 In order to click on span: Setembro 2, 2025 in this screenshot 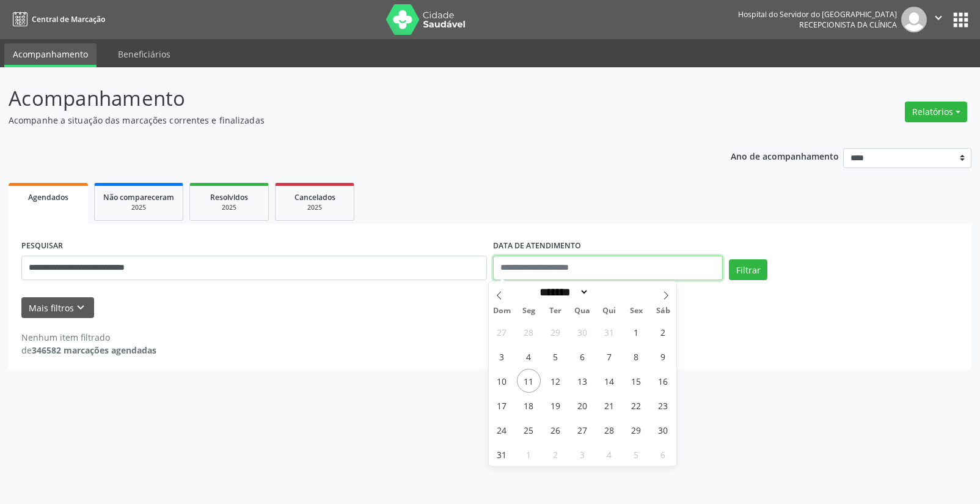, I will do `click(555, 454)`.